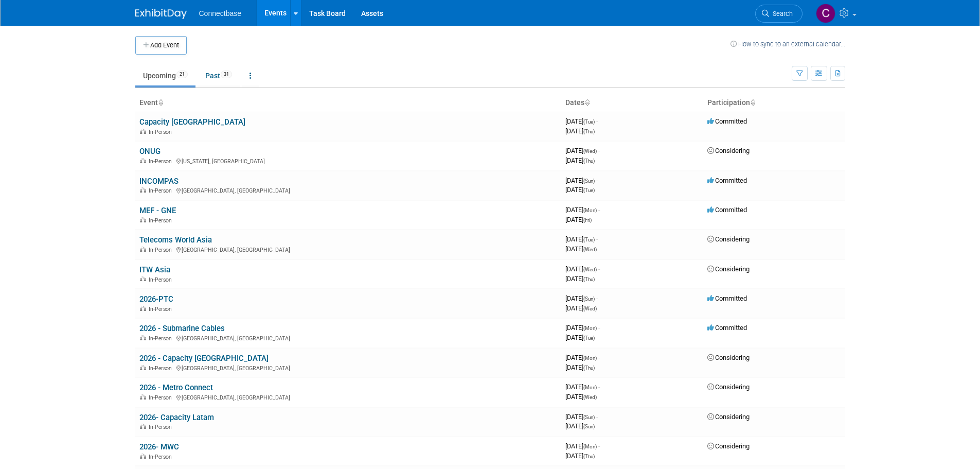 The image size is (980, 469). What do you see at coordinates (159, 181) in the screenshot?
I see `a: INCOMPAS` at bounding box center [159, 181].